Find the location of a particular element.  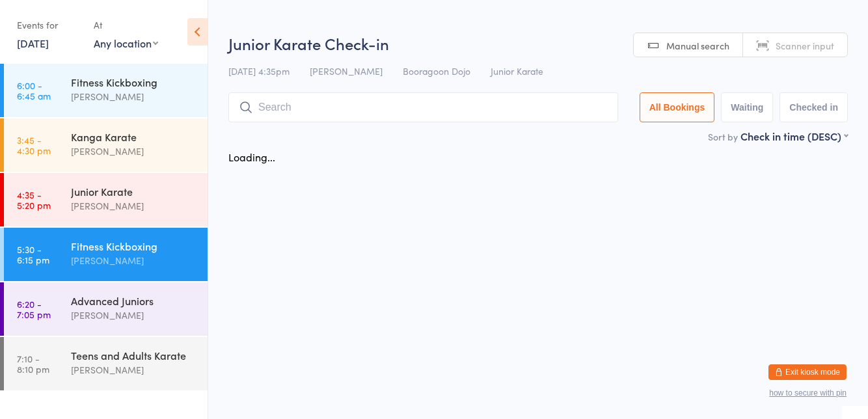

time: 6:20 - 7:05 pm is located at coordinates (33, 309).